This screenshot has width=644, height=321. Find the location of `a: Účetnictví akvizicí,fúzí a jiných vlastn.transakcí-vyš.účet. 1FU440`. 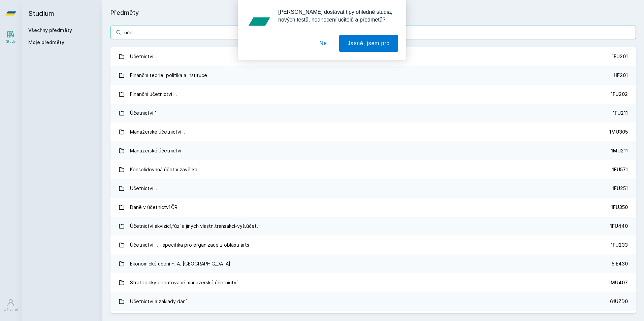

a: Účetnictví akvizicí,fúzí a jiných vlastn.transakcí-vyš.účet. 1FU440 is located at coordinates (373, 226).